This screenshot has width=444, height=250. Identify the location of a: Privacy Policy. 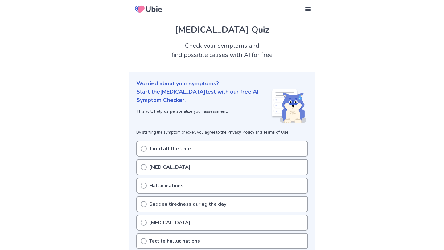
(241, 133).